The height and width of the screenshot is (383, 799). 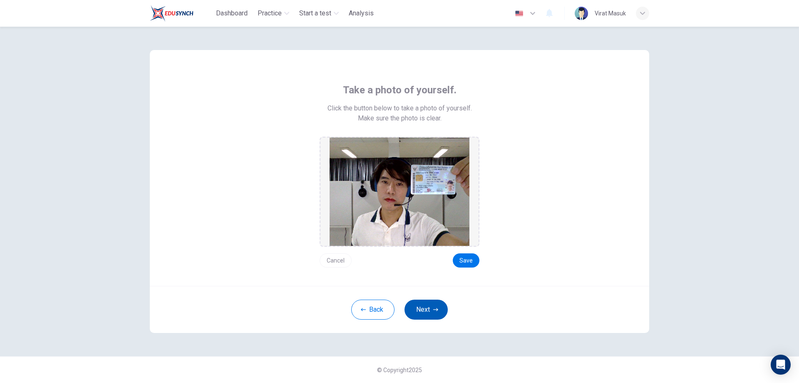 I want to click on img: Train Test logo, so click(x=172, y=13).